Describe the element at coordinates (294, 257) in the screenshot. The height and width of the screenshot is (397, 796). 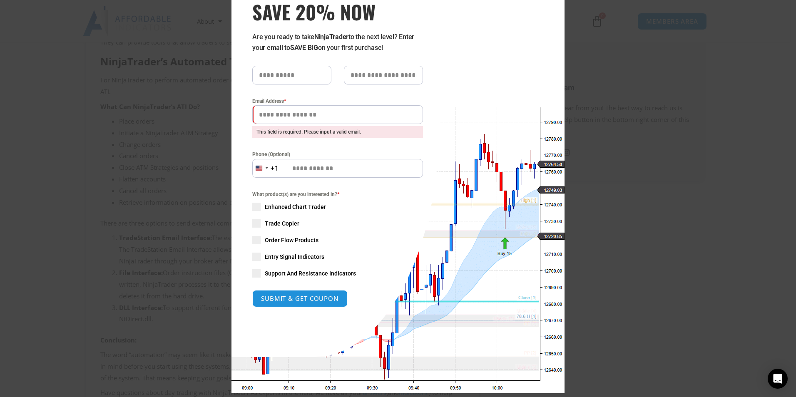
I see `span: Entry Signal Indicators` at that location.